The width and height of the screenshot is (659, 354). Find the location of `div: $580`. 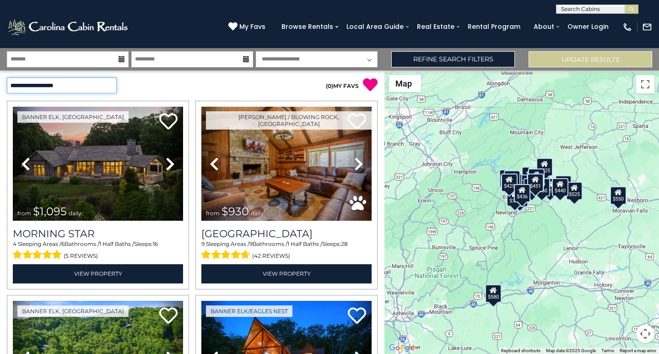

div: $580 is located at coordinates (494, 293).